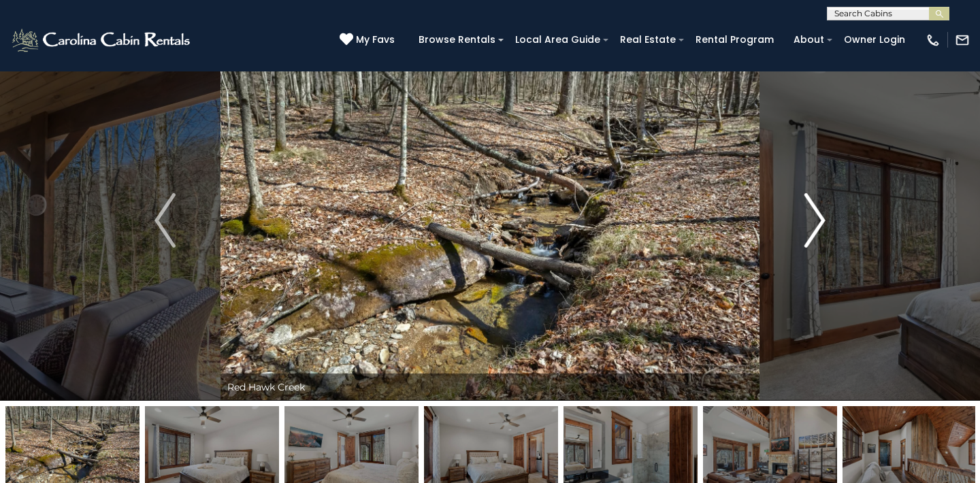 This screenshot has height=483, width=980. I want to click on span: My Favs, so click(375, 39).